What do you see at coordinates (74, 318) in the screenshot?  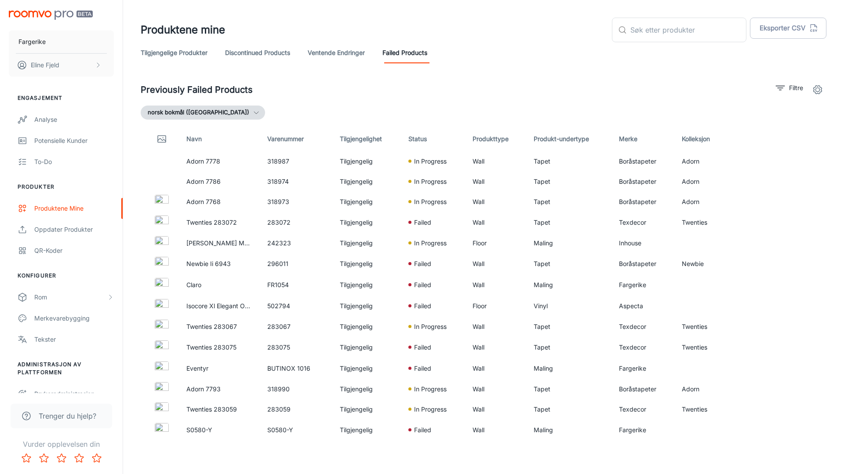 I see `div: Merkevarebygging` at bounding box center [74, 318].